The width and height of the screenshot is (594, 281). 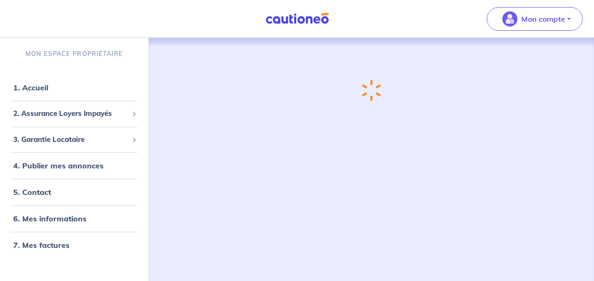 What do you see at coordinates (70, 139) in the screenshot?
I see `span: 3. Garantie Locataire` at bounding box center [70, 139].